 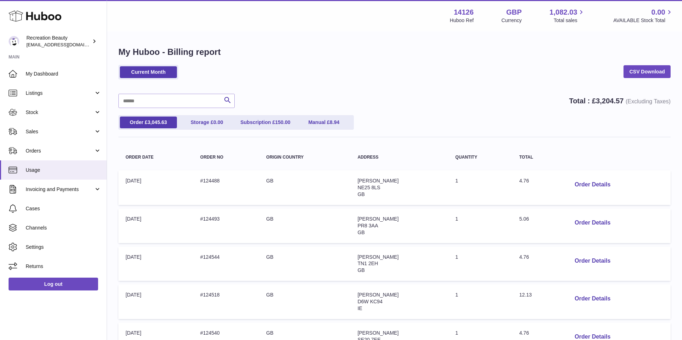 What do you see at coordinates (148, 72) in the screenshot?
I see `a: Current Month` at bounding box center [148, 72].